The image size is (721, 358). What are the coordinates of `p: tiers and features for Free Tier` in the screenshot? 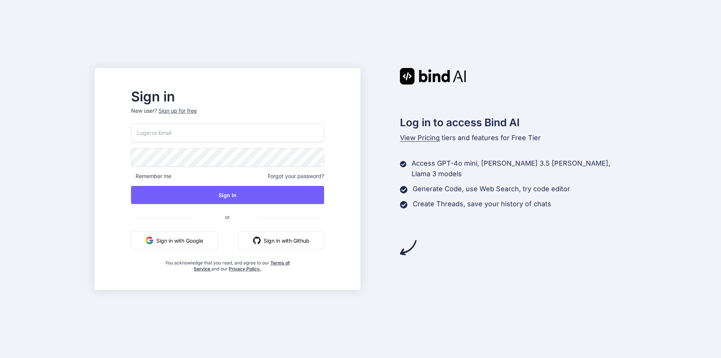 It's located at (513, 138).